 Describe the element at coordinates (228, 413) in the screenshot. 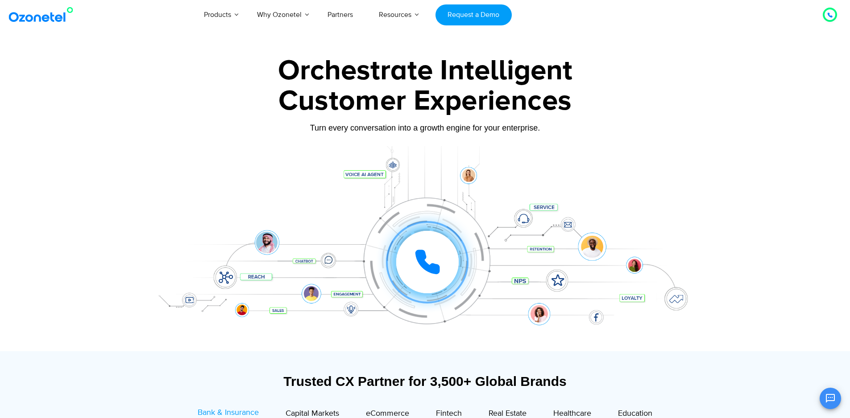

I see `span: Bank & Insurance` at that location.